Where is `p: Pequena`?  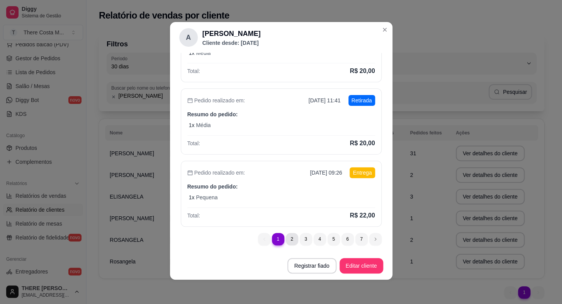 p: Pequena is located at coordinates (207, 197).